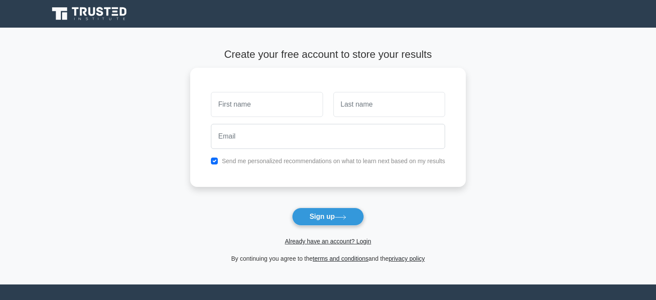  I want to click on label: Send me personalized recommendations on what to learn next based on my results, so click(334, 161).